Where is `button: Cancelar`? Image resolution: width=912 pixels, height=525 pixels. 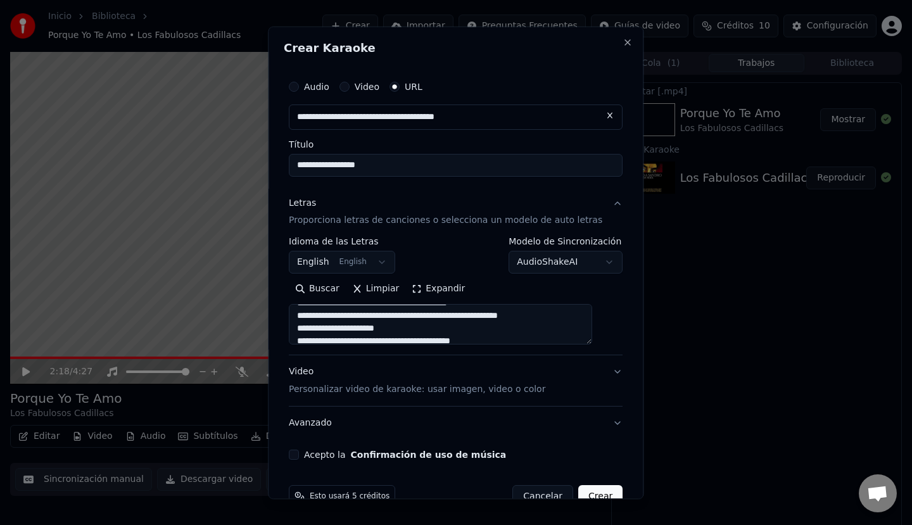 button: Cancelar is located at coordinates (544, 497).